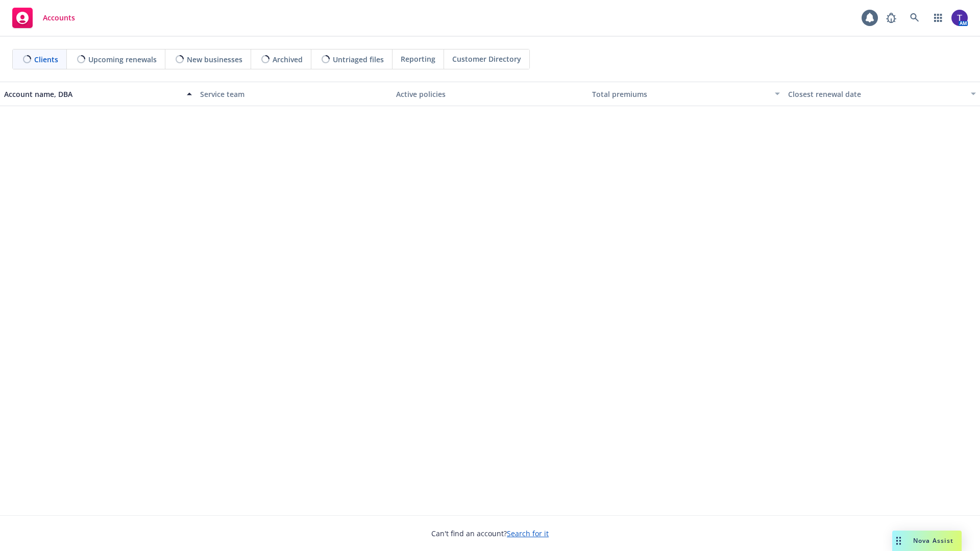  I want to click on span: Nova Assist, so click(933, 540).